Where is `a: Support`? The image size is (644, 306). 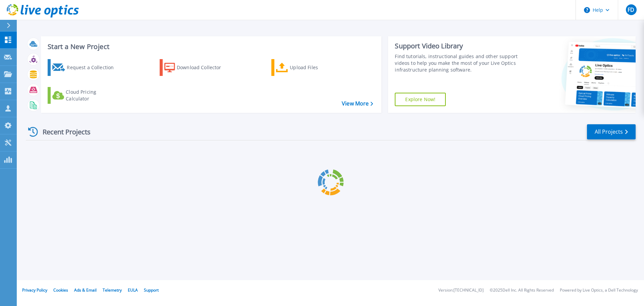 a: Support is located at coordinates (151, 290).